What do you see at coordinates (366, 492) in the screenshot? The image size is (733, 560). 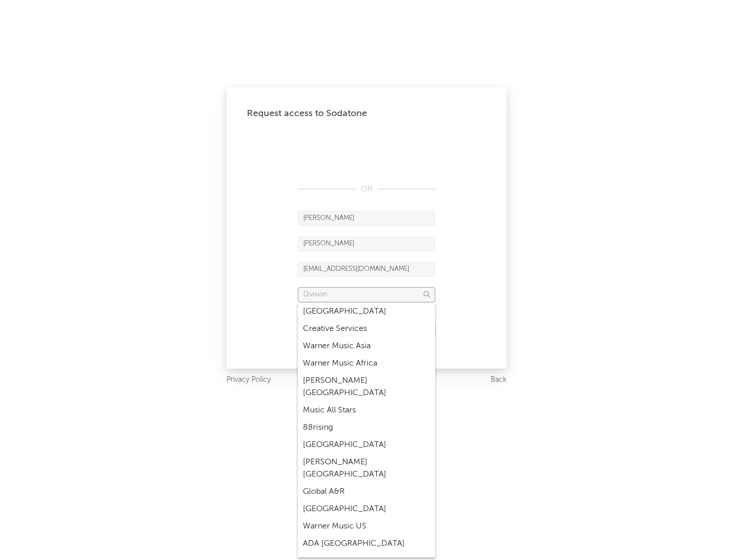 I see `div: Global A&R` at bounding box center [366, 492].